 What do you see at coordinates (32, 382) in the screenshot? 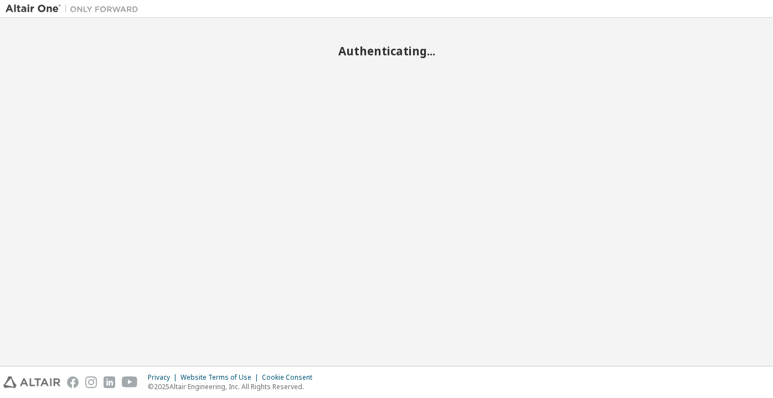
I see `img: altair_logo.svg` at bounding box center [32, 382].